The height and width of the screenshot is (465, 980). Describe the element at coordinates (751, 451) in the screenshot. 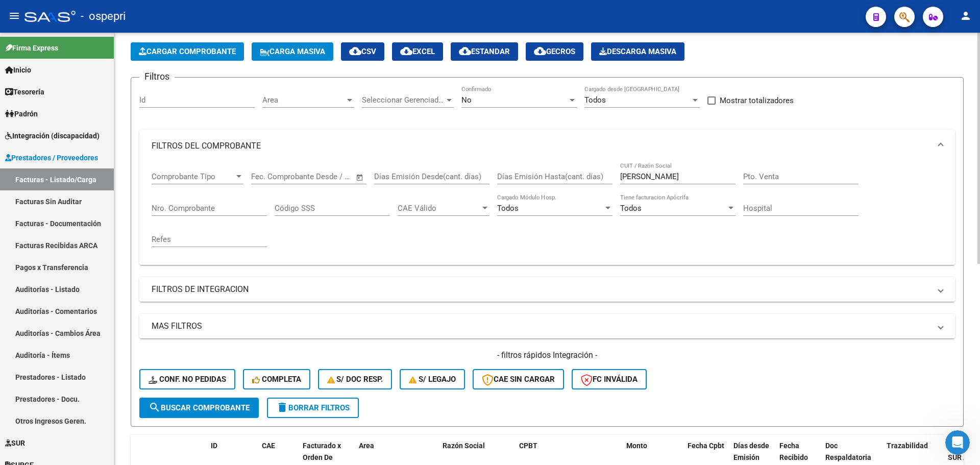

I see `span: Días desde Emisión` at that location.